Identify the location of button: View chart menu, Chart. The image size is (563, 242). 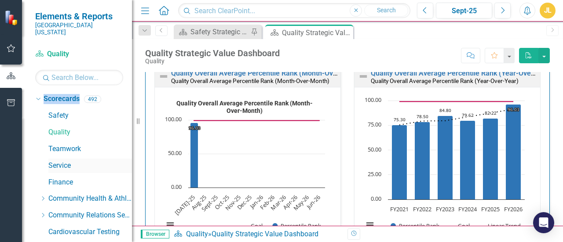
(370, 226).